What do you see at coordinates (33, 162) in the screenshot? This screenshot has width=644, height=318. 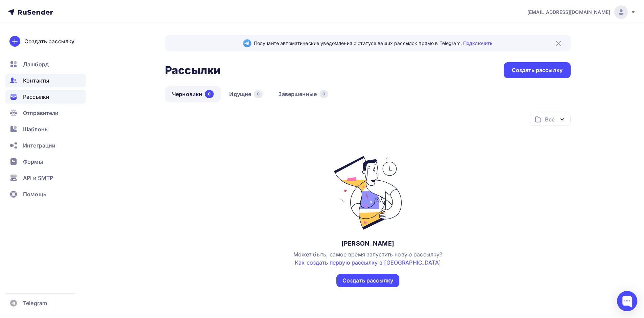 I see `span: Формы` at bounding box center [33, 162].